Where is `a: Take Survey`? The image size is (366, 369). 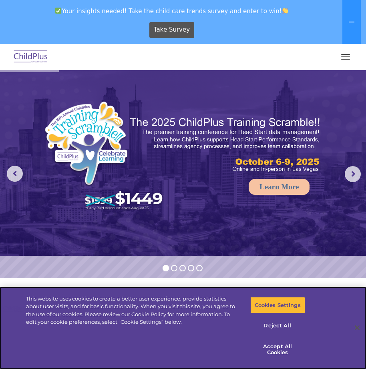
a: Take Survey is located at coordinates (172, 30).